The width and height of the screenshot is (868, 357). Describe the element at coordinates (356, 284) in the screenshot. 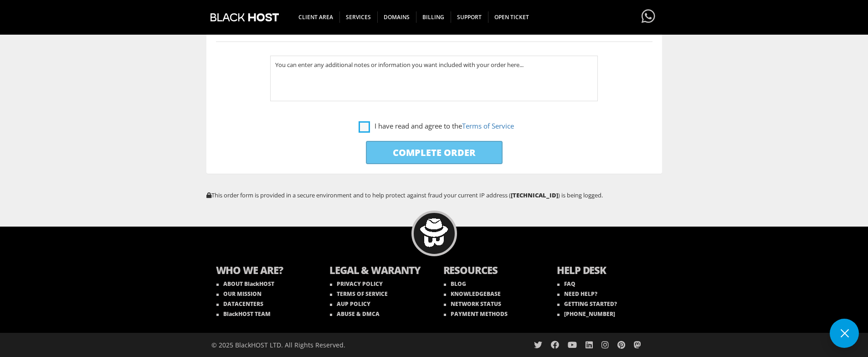

I see `a: PRIVACY POLICY` at that location.